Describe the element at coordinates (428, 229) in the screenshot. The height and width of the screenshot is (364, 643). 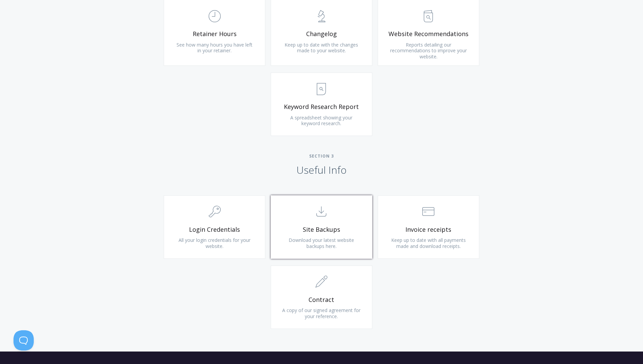
I see `span: Invoice receipts` at that location.